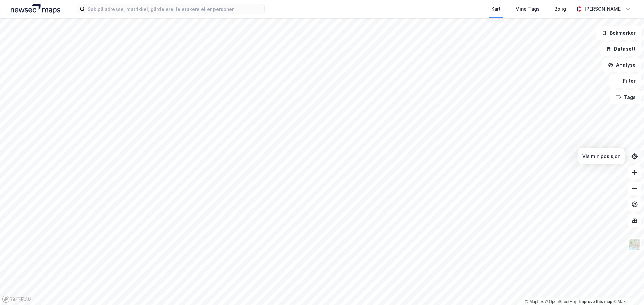  Describe the element at coordinates (36, 9) in the screenshot. I see `img: logo.a4113a55bc3d86da70a041830d287a7e.svg` at that location.